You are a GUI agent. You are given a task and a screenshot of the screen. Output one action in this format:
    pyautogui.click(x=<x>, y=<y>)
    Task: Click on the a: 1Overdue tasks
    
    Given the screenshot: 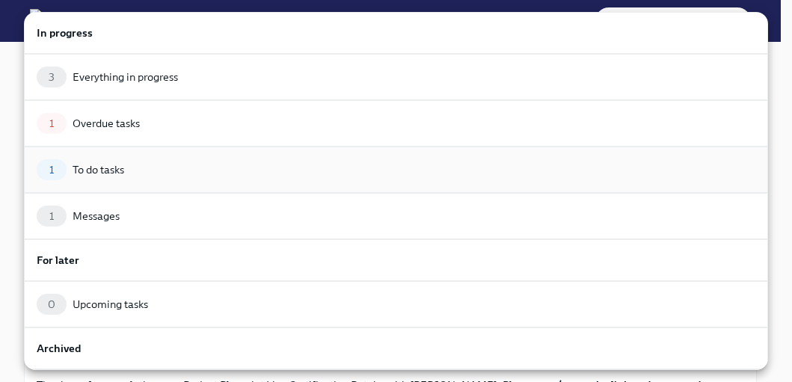 What is the action you would take?
    pyautogui.click(x=396, y=123)
    